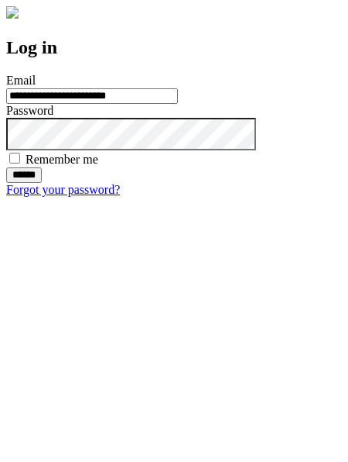 This screenshot has height=462, width=348. What do you see at coordinates (12, 12) in the screenshot?
I see `img: logo-4e3dc11c47720685a147b03b5a06dd966a58ff35d612b21f08c02c0306f2b779.png` at bounding box center [12, 12].